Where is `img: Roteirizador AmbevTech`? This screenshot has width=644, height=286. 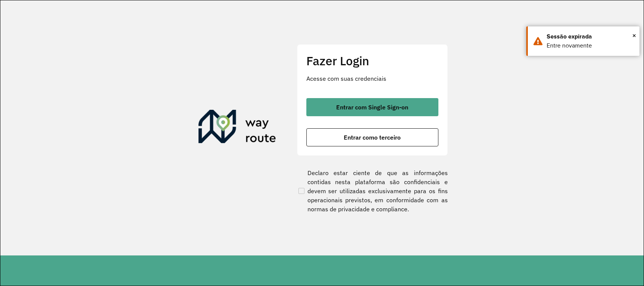
img: Roteirizador AmbevTech is located at coordinates (237, 128).